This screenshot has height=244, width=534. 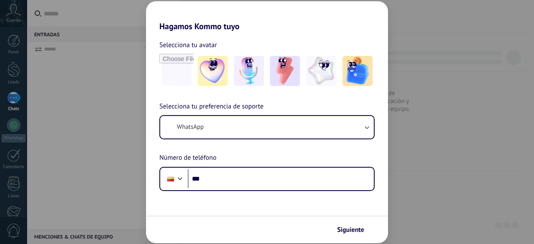 I want to click on span: Selecciona tu avatar, so click(x=188, y=45).